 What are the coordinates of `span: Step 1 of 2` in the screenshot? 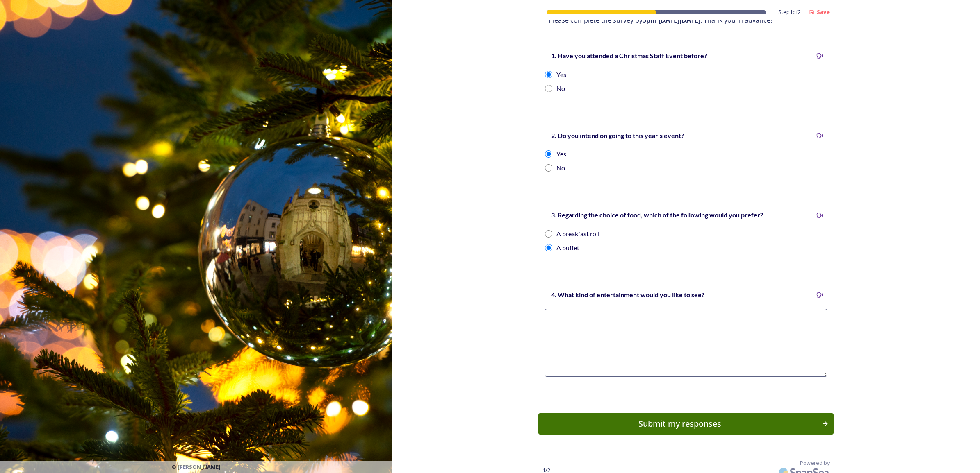 It's located at (790, 12).